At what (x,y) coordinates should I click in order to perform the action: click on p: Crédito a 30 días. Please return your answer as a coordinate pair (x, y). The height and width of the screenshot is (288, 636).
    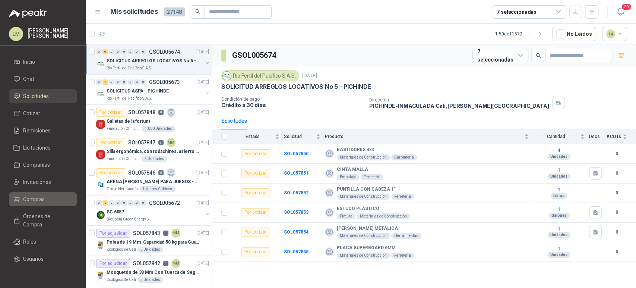
    Looking at the image, I should click on (292, 105).